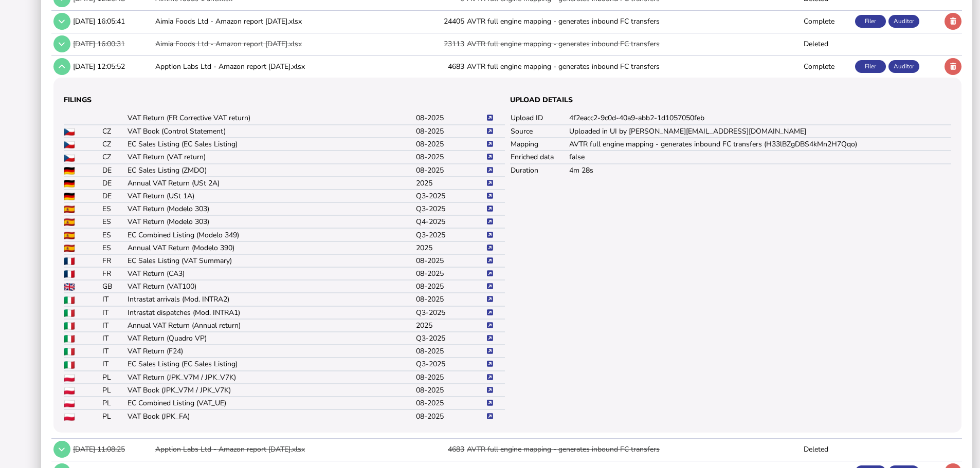 The width and height of the screenshot is (980, 468). Describe the element at coordinates (440, 66) in the screenshot. I see `td: 4683` at that location.